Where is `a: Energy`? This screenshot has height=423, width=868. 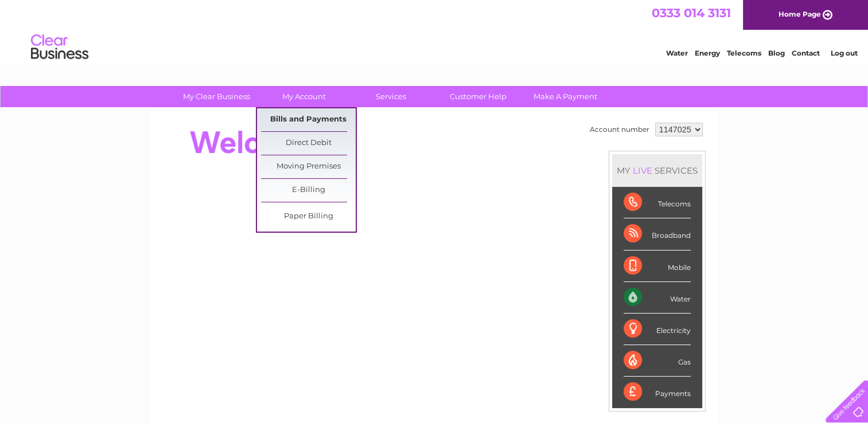
a: Energy is located at coordinates (708, 52).